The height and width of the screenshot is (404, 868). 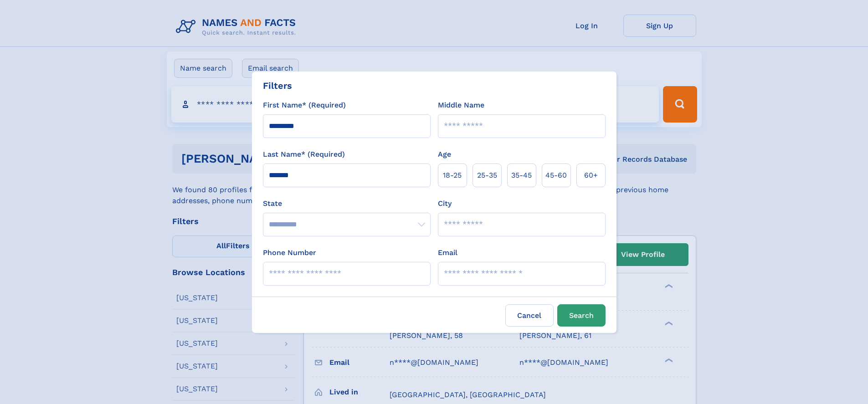 What do you see at coordinates (447, 253) in the screenshot?
I see `label: Email` at bounding box center [447, 253].